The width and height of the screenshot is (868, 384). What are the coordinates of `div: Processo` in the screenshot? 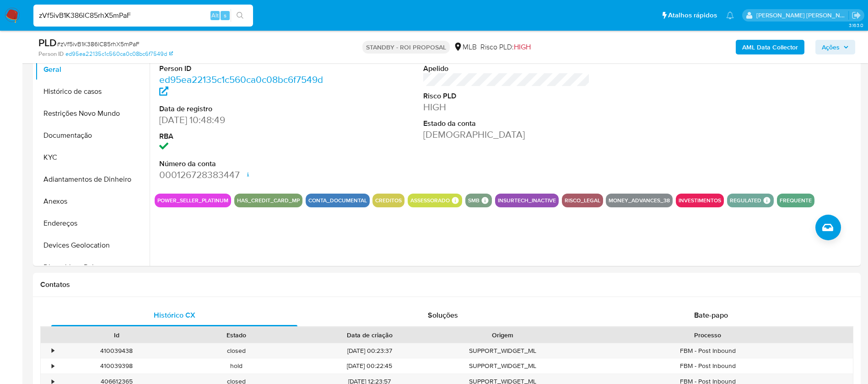 It's located at (708, 335).